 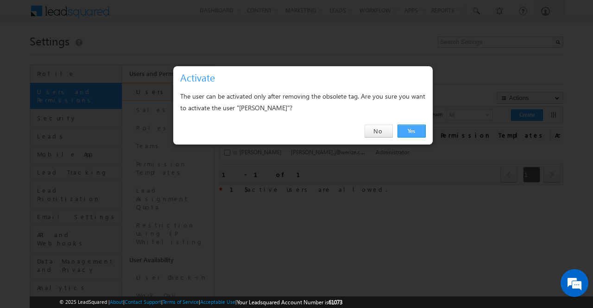 What do you see at coordinates (116, 301) in the screenshot?
I see `a: About` at bounding box center [116, 301].